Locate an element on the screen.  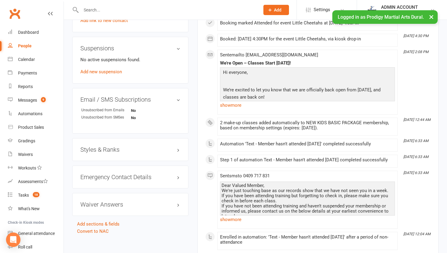
span: Add is located at coordinates (278, 10).